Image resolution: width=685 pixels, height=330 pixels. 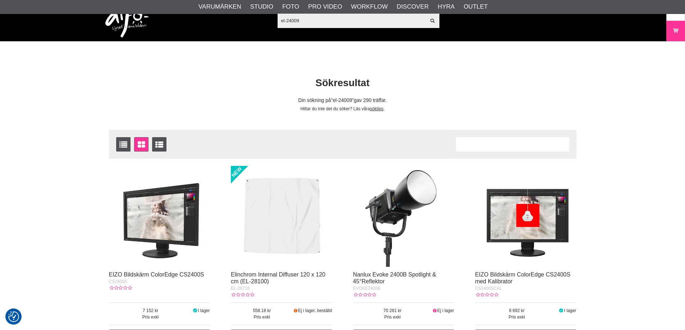 I want to click on span: 558.18, so click(x=262, y=311).